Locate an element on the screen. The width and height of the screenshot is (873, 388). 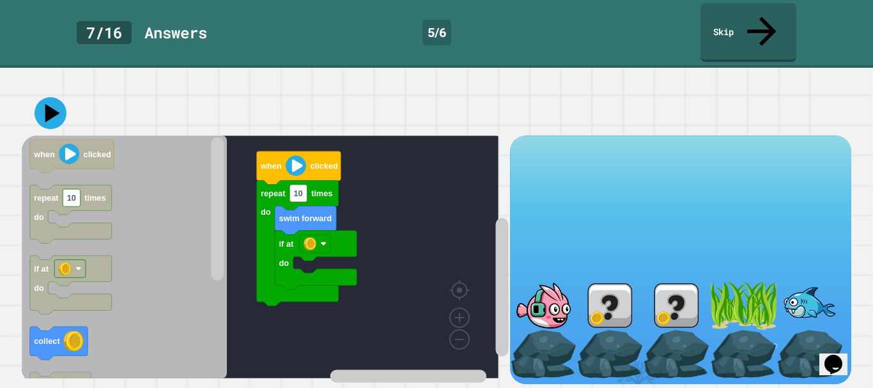
div: 5 / 6 is located at coordinates (436, 33).